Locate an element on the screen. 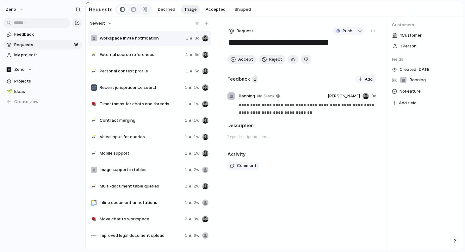  span: 6d is located at coordinates (197, 71).